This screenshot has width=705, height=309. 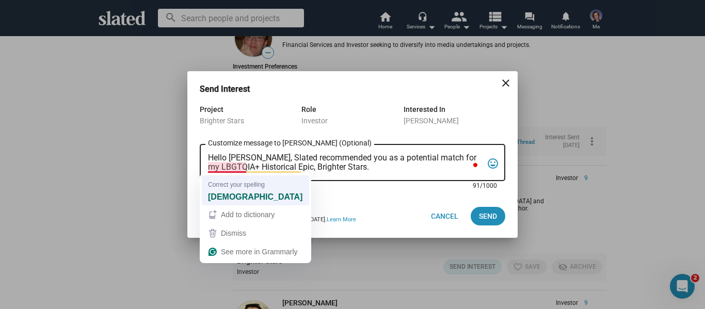 What do you see at coordinates (506, 83) in the screenshot?
I see `mat-icon: close` at bounding box center [506, 83].